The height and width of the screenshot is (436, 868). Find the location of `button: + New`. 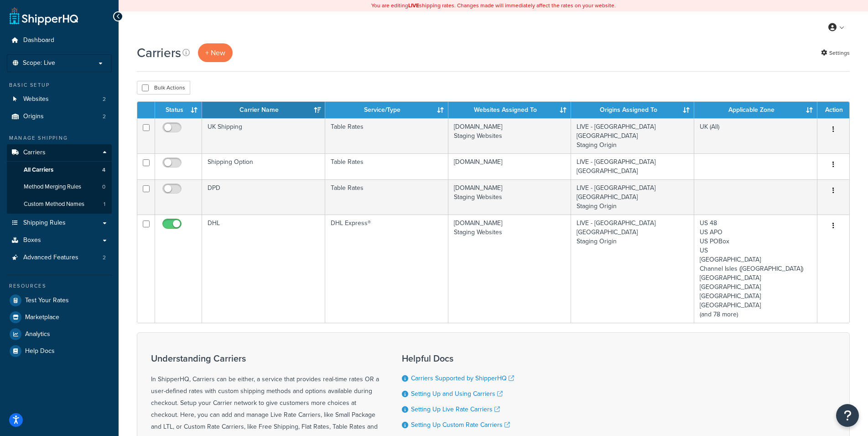

button: + New is located at coordinates (215, 52).